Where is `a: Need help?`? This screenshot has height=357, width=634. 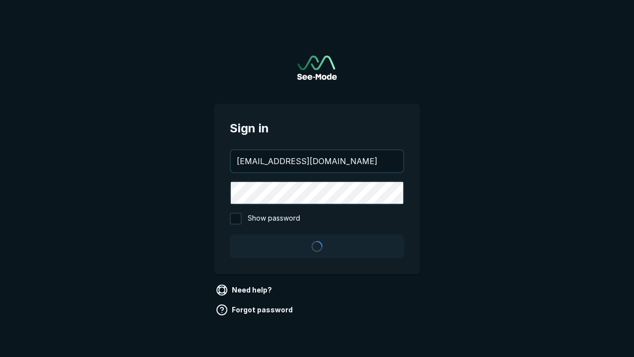 a: Need help? is located at coordinates (245, 290).